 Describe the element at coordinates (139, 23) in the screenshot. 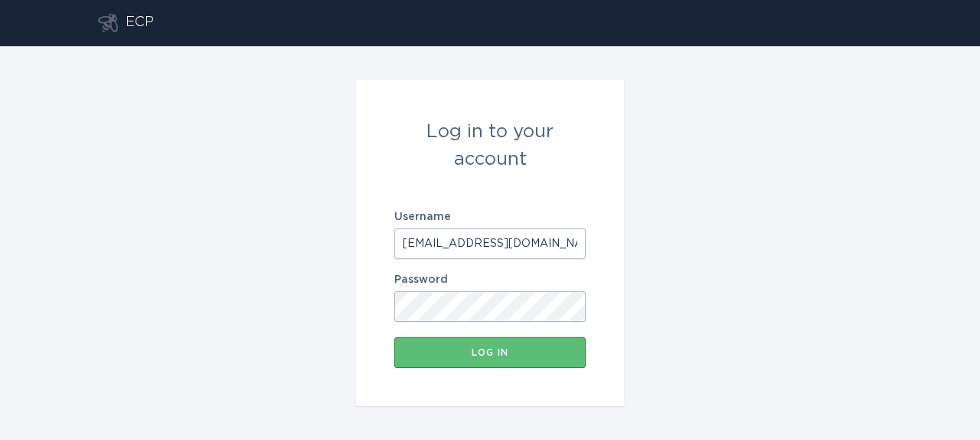

I see `div: ECP` at that location.